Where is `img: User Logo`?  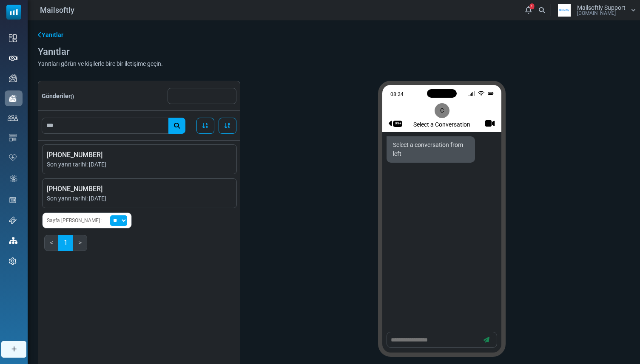
img: User Logo is located at coordinates (564, 10).